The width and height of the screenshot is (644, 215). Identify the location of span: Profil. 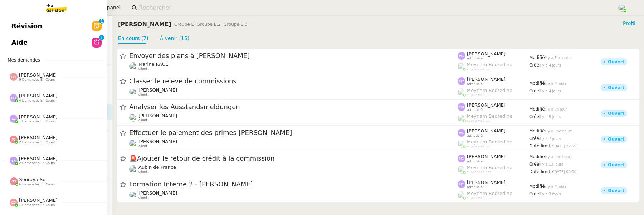
(629, 24).